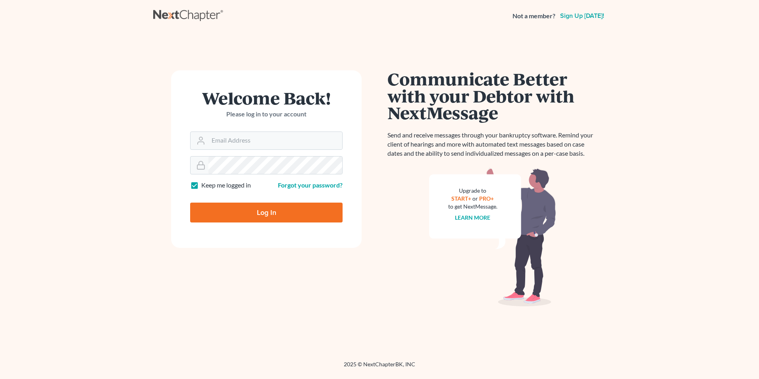 This screenshot has width=759, height=379. What do you see at coordinates (310, 185) in the screenshot?
I see `a: Forgot your password?` at bounding box center [310, 185].